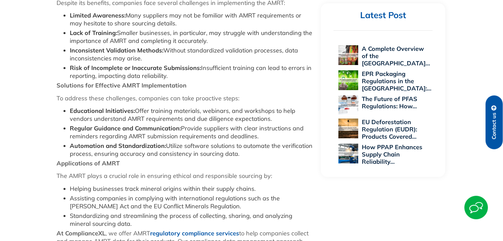 The height and width of the screenshot is (241, 503). I want to click on img: Start Chat, so click(476, 208).